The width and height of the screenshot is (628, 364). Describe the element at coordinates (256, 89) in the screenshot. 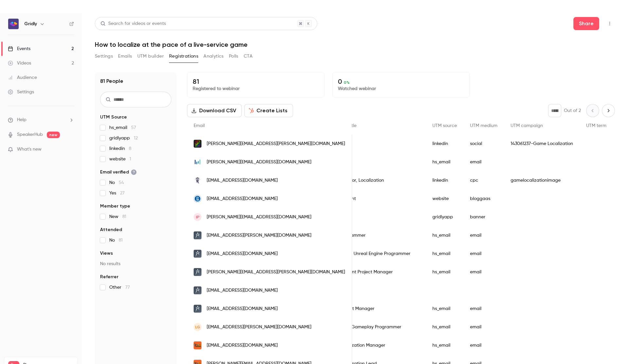

I see `p: Registered to webinar` at that location.